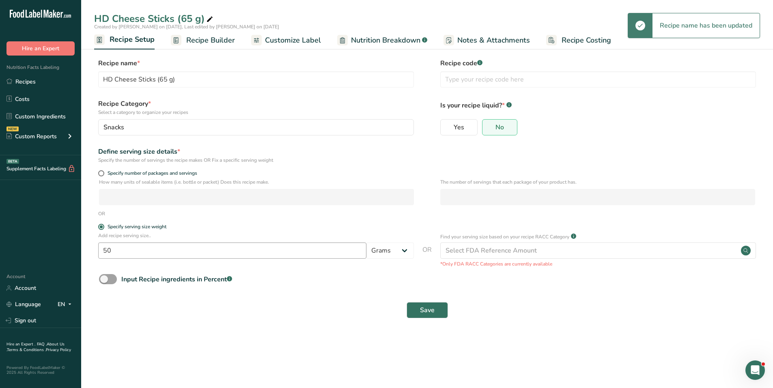 This screenshot has height=388, width=773. What do you see at coordinates (151, 173) in the screenshot?
I see `span: Specify number of packages and servings` at bounding box center [151, 173].